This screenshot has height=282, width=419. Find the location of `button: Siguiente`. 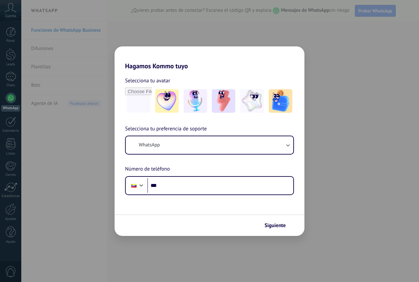

button: Siguiente is located at coordinates (278, 226).